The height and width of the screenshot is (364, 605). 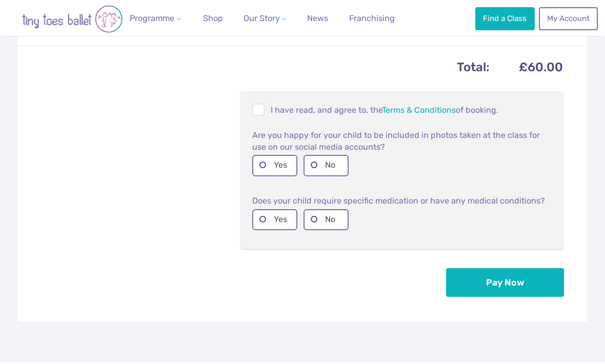 I want to click on a: Terms & Conditions, so click(x=419, y=109).